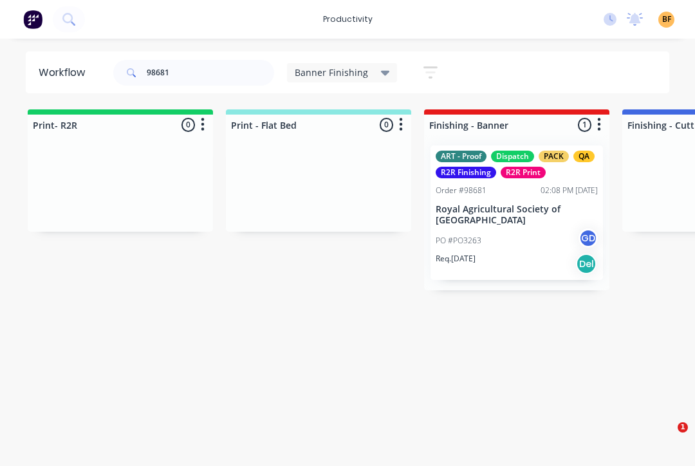 This screenshot has width=695, height=466. Describe the element at coordinates (523, 173) in the screenshot. I see `div: R2R Print` at that location.